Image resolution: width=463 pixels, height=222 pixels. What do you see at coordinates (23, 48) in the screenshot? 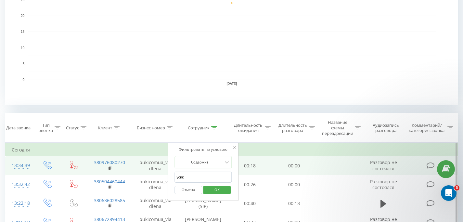
I see `text: 10` at bounding box center [23, 48].